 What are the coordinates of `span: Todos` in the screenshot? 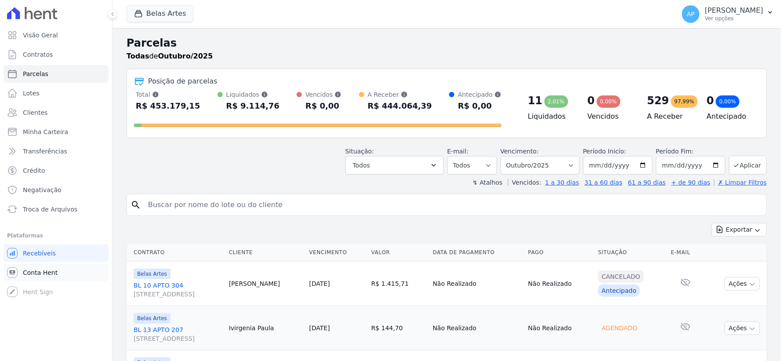 It's located at (361, 165).